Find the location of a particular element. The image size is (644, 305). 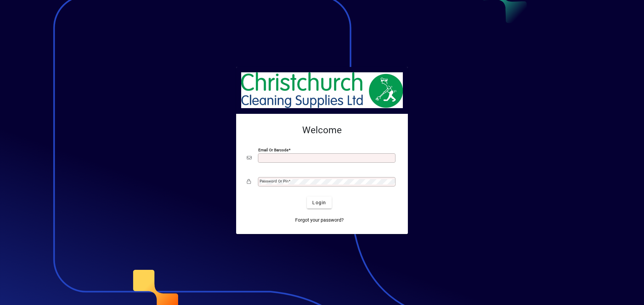

span: Forgot your password? is located at coordinates (320, 221).